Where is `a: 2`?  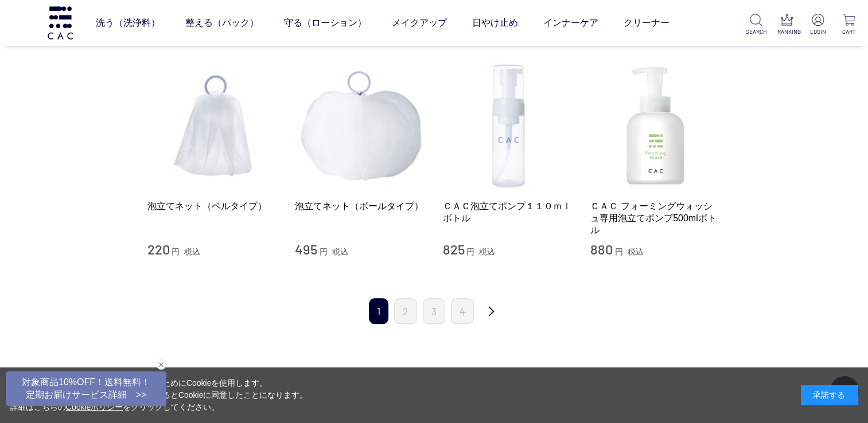 a: 2 is located at coordinates (406, 311).